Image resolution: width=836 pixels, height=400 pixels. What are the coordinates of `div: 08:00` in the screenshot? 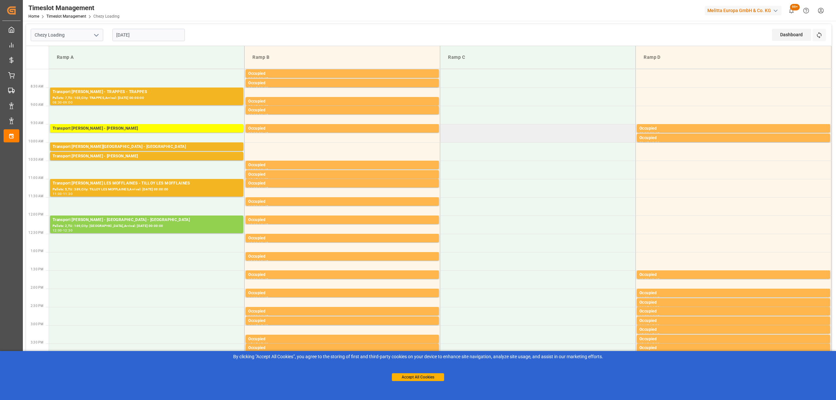 It's located at (253, 78).